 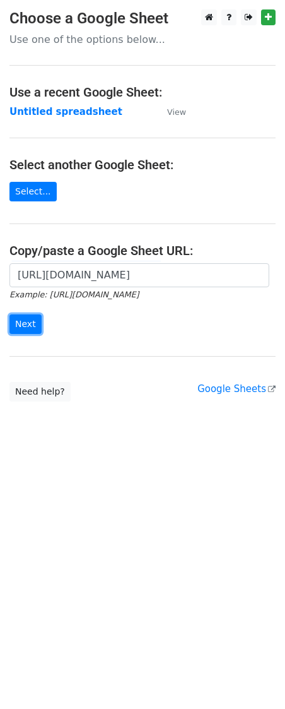 I want to click on div: Chat Widget, so click(x=254, y=678).